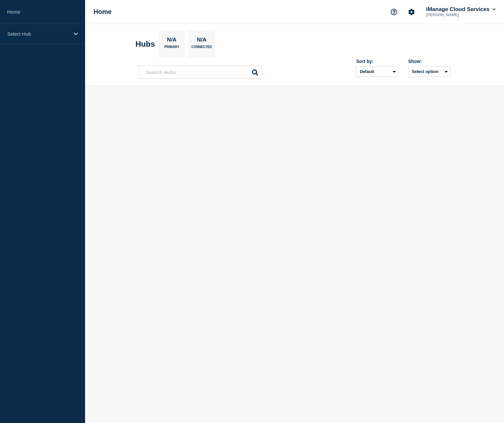  I want to click on div: Sort by:, so click(377, 62).